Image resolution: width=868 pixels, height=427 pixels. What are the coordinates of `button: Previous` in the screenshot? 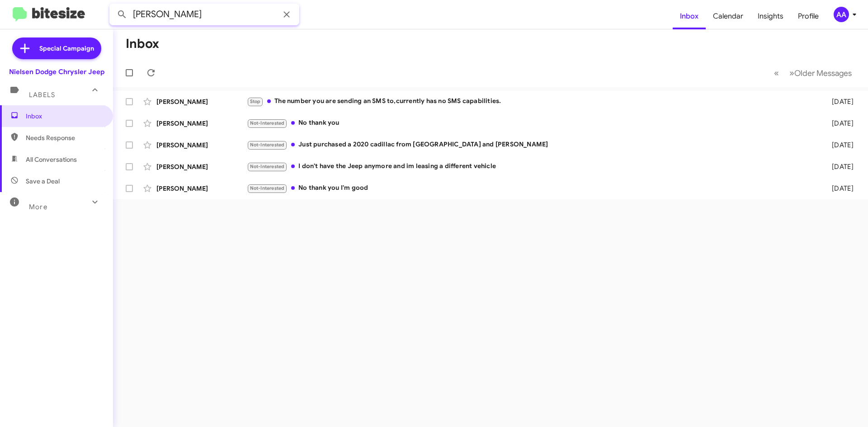 It's located at (776, 73).